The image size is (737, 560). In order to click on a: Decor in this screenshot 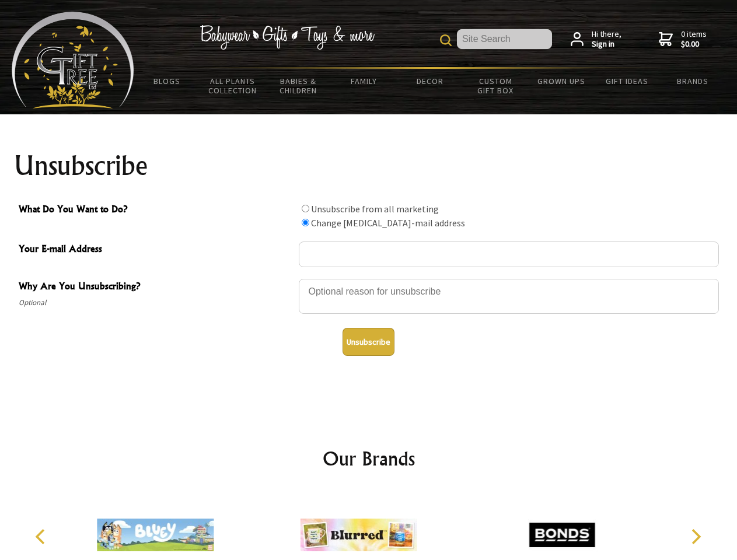, I will do `click(429, 81)`.